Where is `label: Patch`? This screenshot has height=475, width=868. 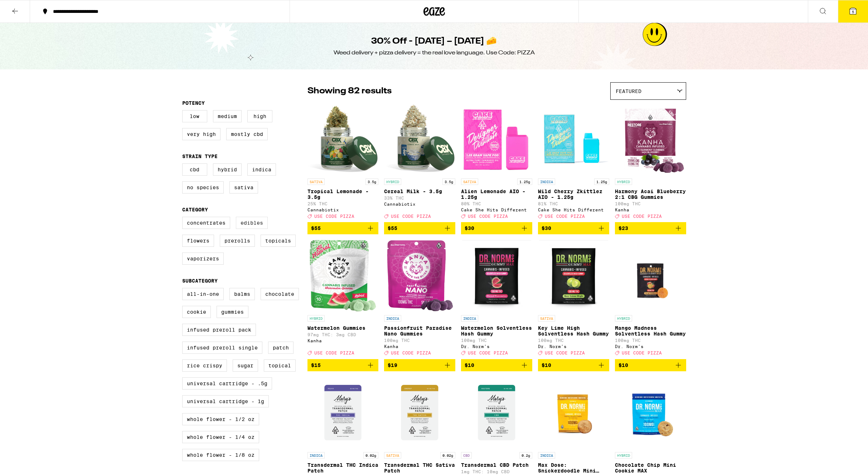 label: Patch is located at coordinates (280, 348).